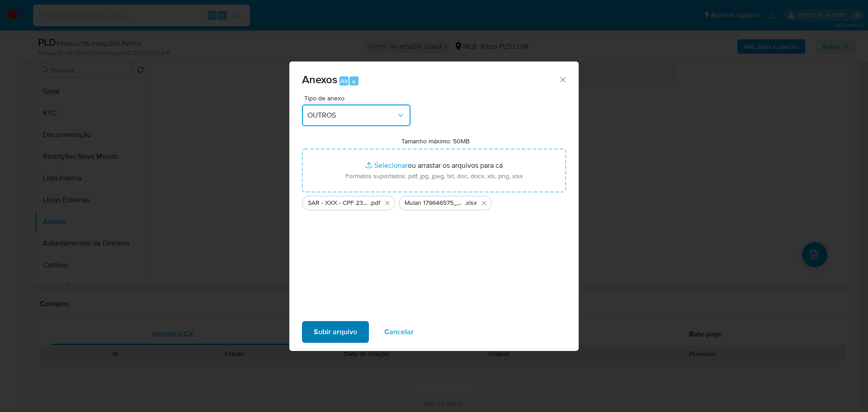 Image resolution: width=868 pixels, height=412 pixels. Describe the element at coordinates (387, 203) in the screenshot. I see `button: Excluir SAR - XXX - CPF 23738541802 - DANILO LOPES DA SILVA.pdf` at that location.